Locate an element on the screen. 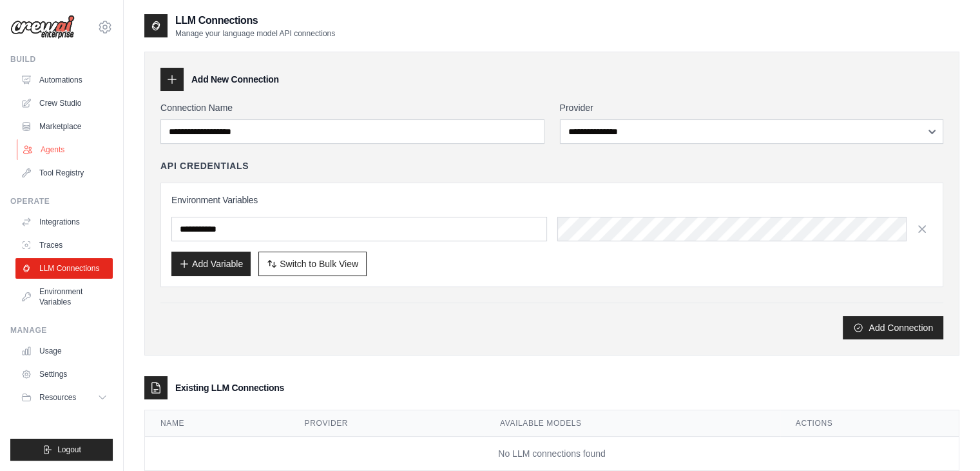 The width and height of the screenshot is (980, 471). span: Switch to Bulk View is located at coordinates (319, 264).